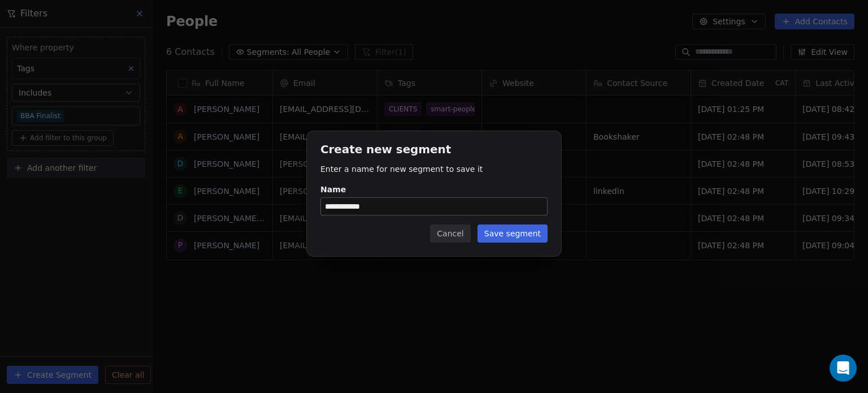 The image size is (868, 393). I want to click on input: Name, so click(434, 206).